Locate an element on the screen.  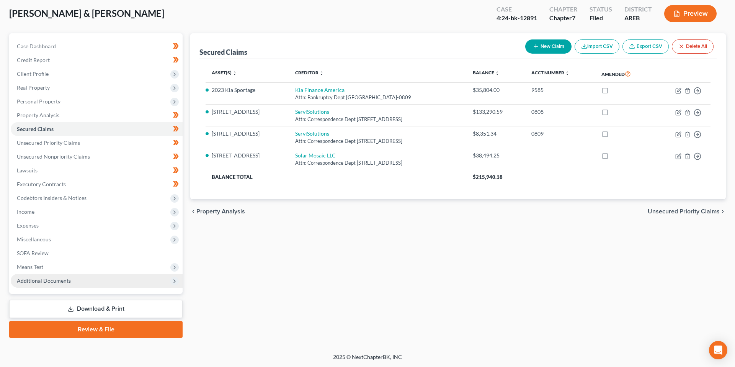
th: Amended is located at coordinates (624, 74).